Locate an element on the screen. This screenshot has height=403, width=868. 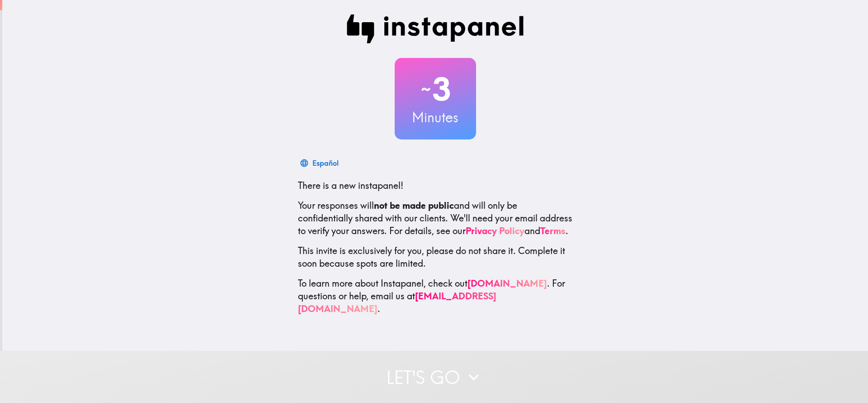
div: Español is located at coordinates (325, 163).